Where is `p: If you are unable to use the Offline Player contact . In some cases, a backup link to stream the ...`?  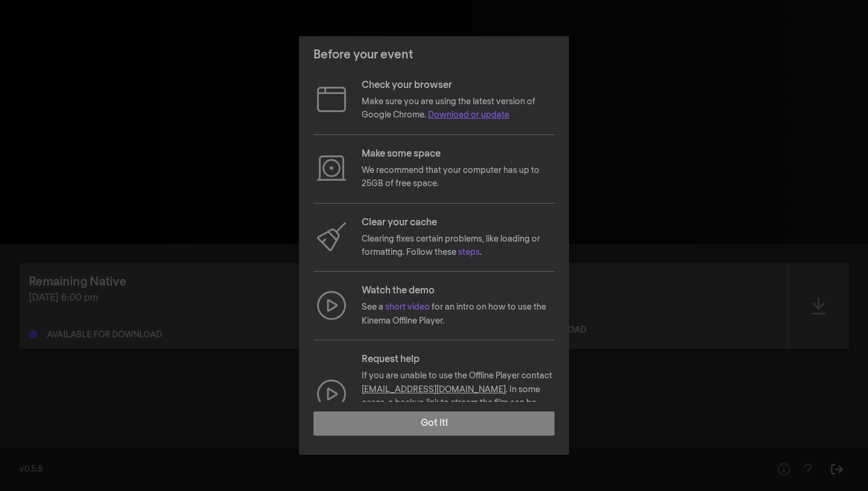
p: If you are unable to use the Offline Player contact . In some cases, a backup link to stream the ... is located at coordinates (458, 403).